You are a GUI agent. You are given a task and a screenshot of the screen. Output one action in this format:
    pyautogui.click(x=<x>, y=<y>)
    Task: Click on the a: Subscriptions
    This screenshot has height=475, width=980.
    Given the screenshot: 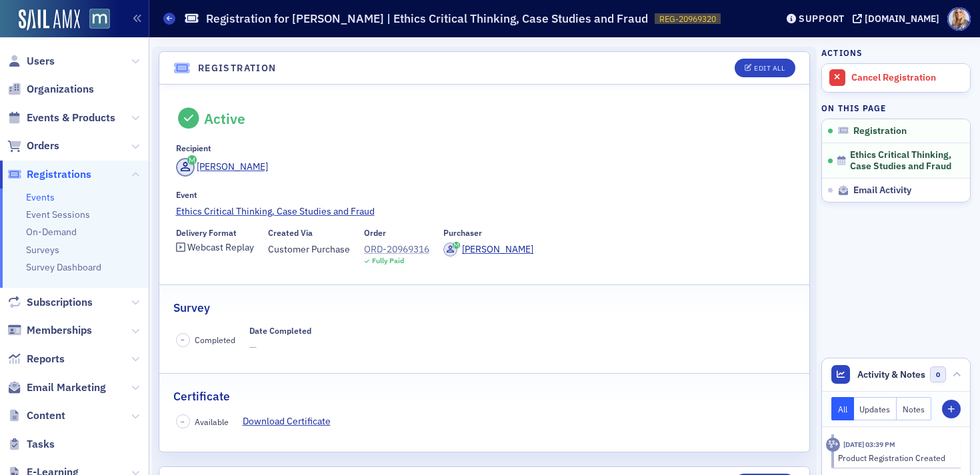 What is the action you would take?
    pyautogui.click(x=50, y=302)
    